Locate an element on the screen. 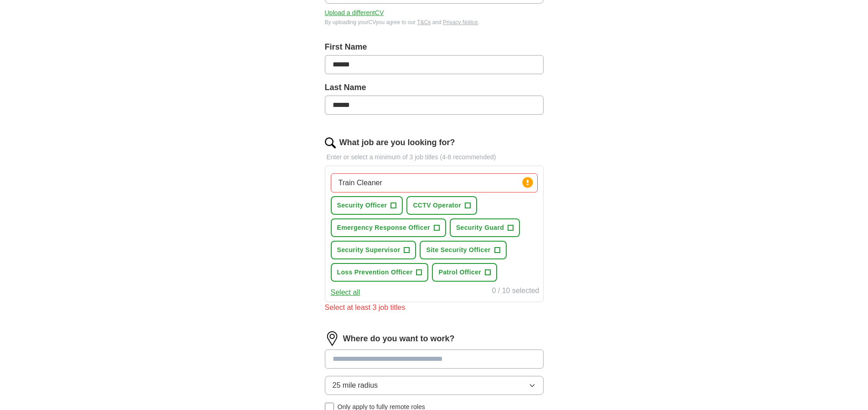 Image resolution: width=868 pixels, height=410 pixels. span: Patrol Officer is located at coordinates (459, 272).